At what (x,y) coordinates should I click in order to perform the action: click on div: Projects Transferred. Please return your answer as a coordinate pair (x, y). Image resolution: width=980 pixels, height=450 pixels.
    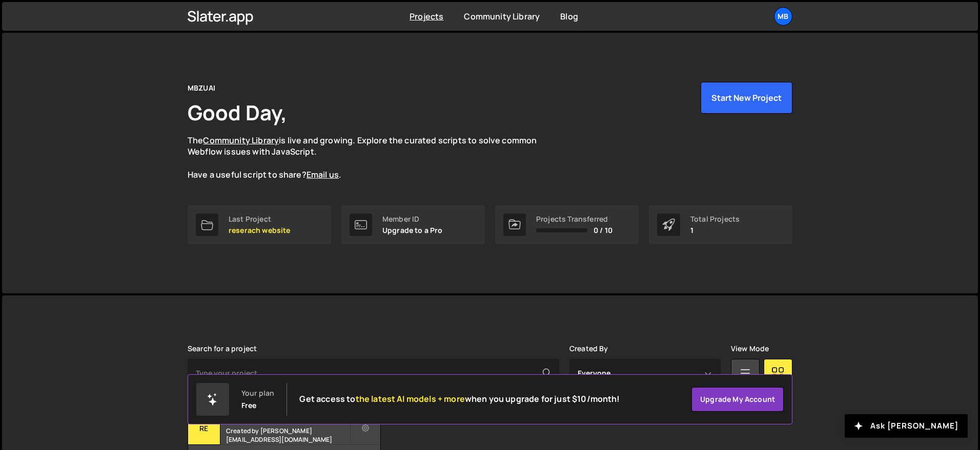
    Looking at the image, I should click on (574, 219).